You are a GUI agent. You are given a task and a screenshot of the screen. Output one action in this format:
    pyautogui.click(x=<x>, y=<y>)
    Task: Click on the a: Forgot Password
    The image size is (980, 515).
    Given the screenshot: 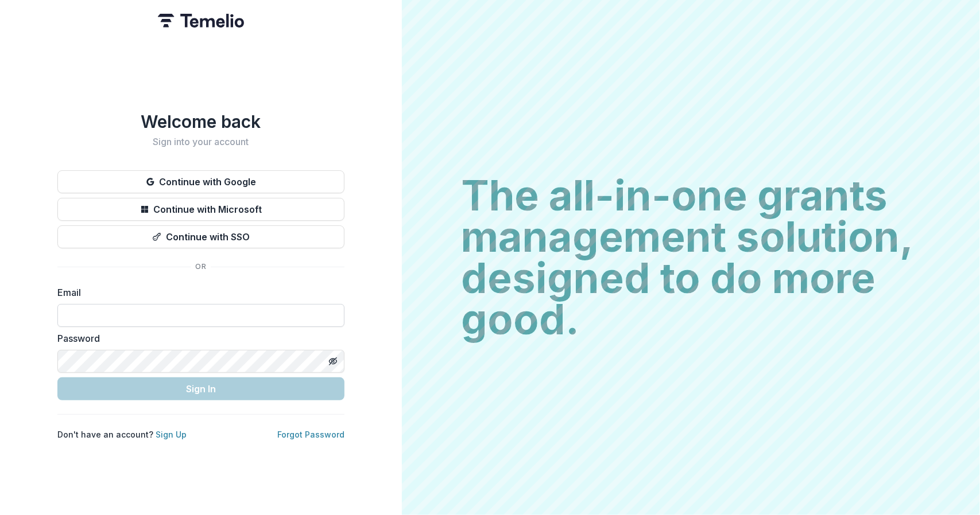 What is the action you would take?
    pyautogui.click(x=311, y=434)
    